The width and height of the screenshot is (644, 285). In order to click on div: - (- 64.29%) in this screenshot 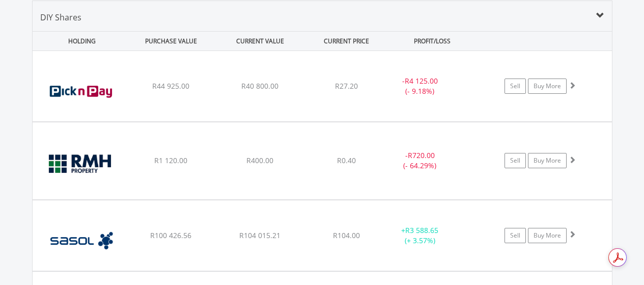, I will do `click(420, 161)`.